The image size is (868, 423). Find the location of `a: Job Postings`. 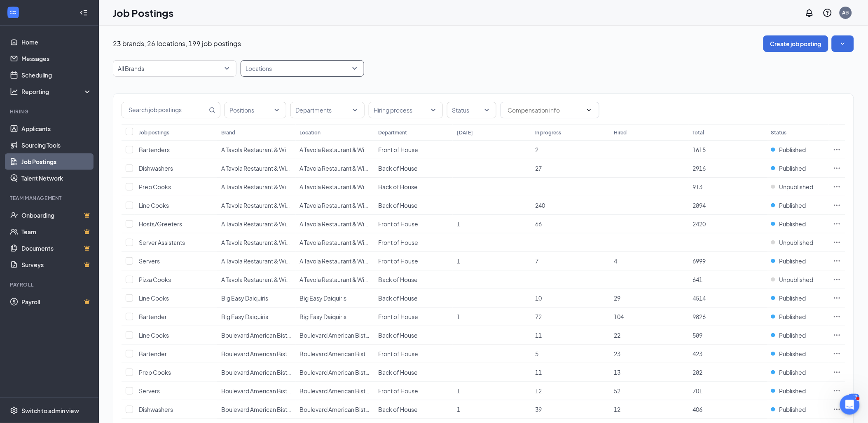

a: Job Postings is located at coordinates (56, 162).